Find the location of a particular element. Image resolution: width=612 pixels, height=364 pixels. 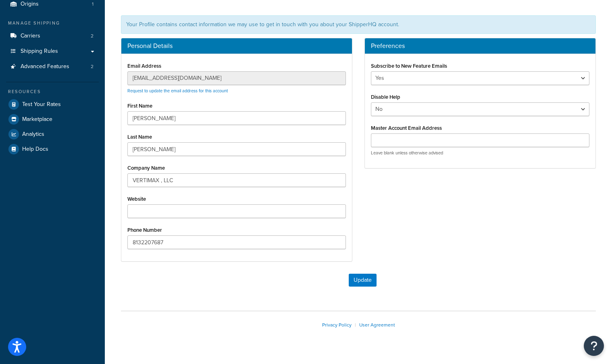

div: Your Profile contains contact information we may use to get in touch with you about your ShipperH... is located at coordinates (358, 24).